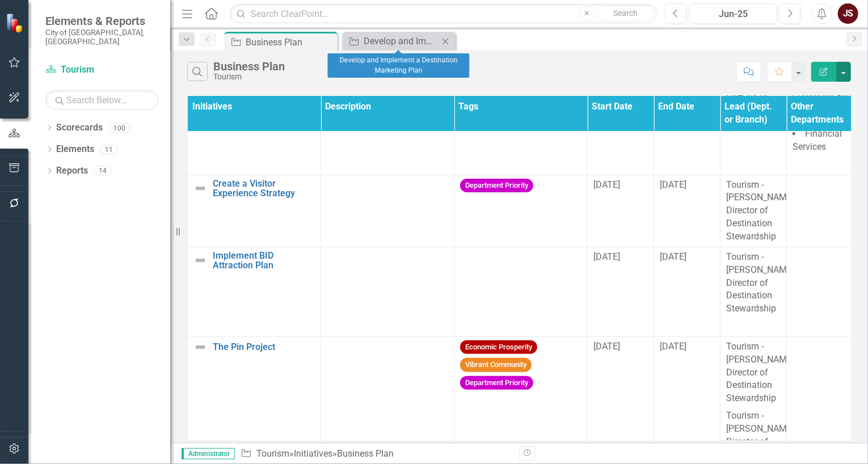 This screenshot has height=464, width=868. I want to click on img: ClearPoint Strategy, so click(16, 23).